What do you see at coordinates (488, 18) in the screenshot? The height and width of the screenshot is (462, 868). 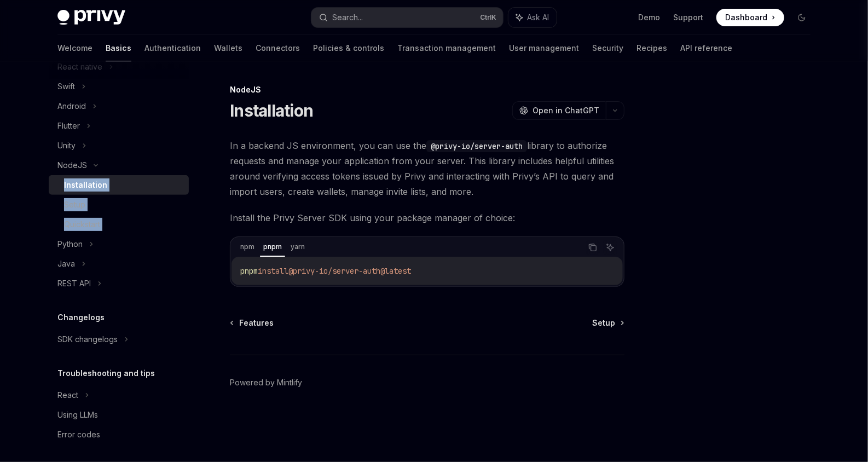 I see `span: Ctrl K` at bounding box center [488, 18].